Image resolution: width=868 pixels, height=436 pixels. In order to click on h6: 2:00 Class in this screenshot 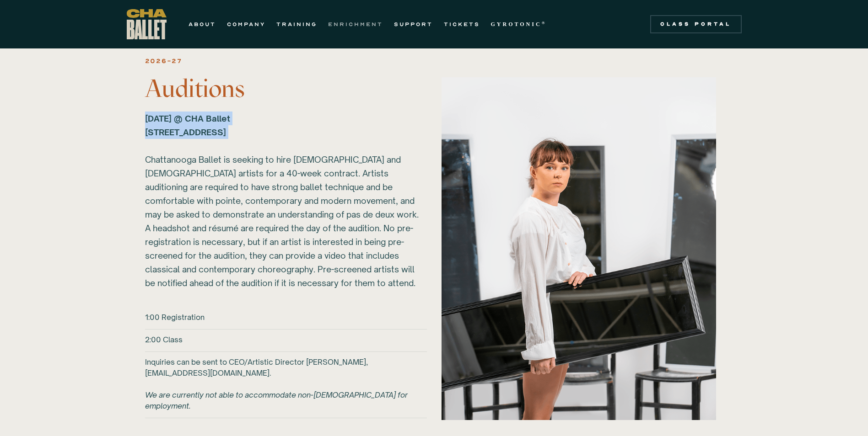, I will do `click(164, 340)`.